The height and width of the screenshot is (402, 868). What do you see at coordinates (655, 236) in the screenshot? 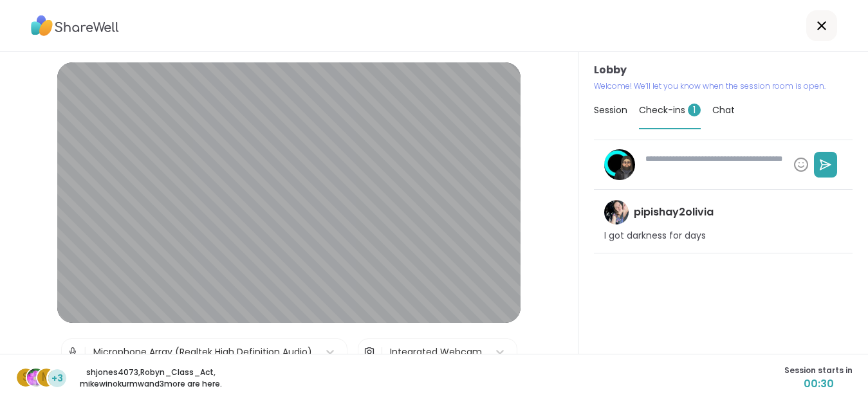
I see `p: I got darkness for days` at bounding box center [655, 236].